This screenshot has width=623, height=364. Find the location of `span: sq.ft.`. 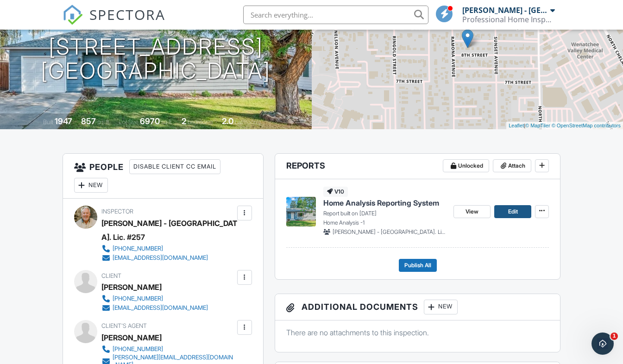

span: sq.ft. is located at coordinates (167, 122).